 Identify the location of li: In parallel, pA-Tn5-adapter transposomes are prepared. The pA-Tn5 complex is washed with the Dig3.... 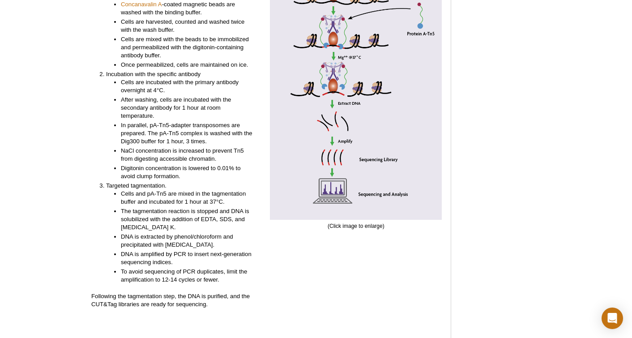
(187, 133).